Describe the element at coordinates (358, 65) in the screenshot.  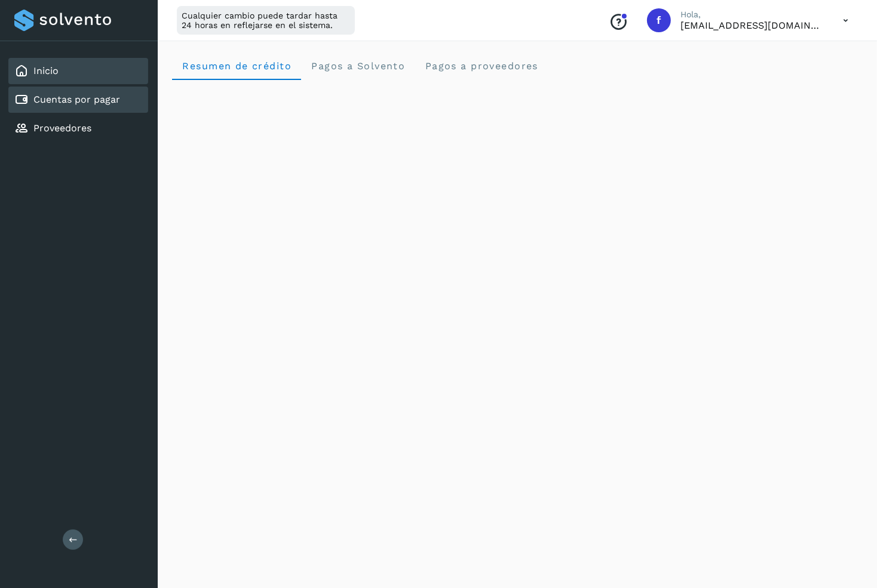
I see `span: Pagos a Solvento` at that location.